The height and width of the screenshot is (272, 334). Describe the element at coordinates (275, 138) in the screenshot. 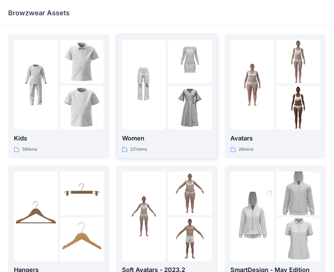

I see `p: Avatars` at that location.